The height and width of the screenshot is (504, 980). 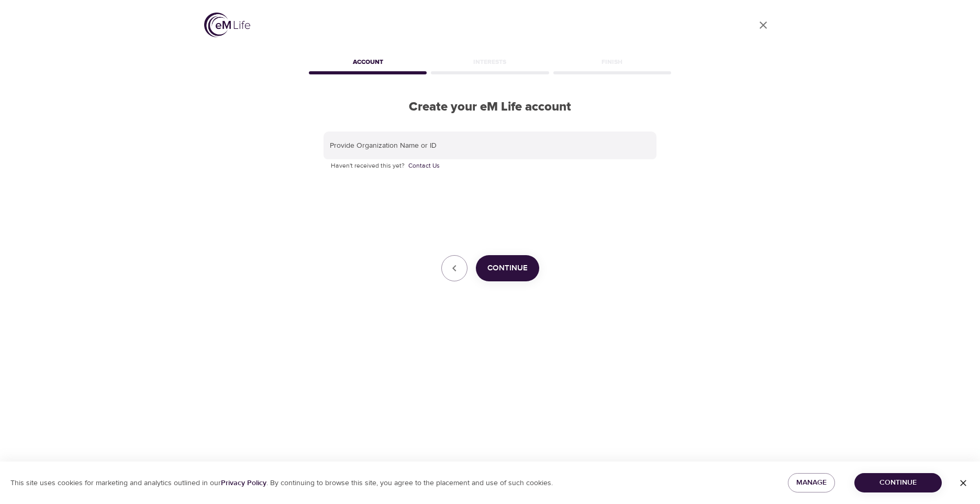 I want to click on a: close, so click(x=763, y=25).